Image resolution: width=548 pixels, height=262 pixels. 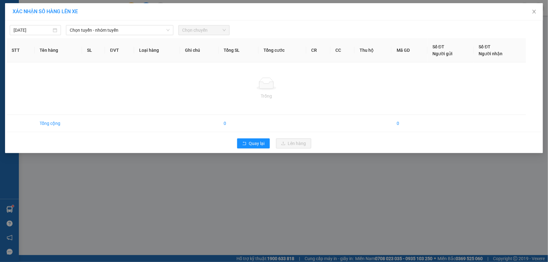 I want to click on th: Thu hộ, so click(x=373, y=50).